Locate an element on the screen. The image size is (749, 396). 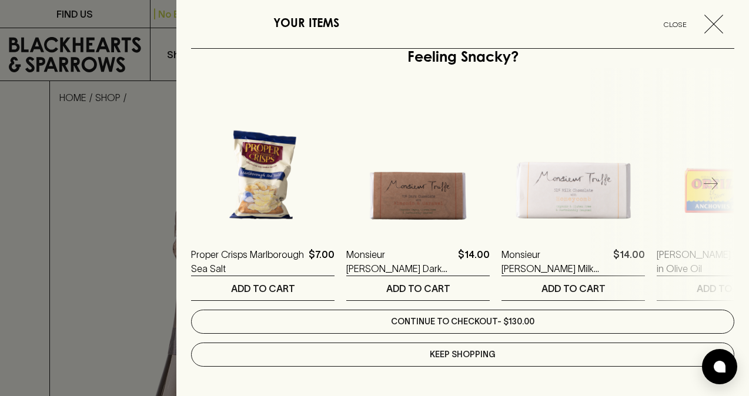
img: Monsieur Truffe Milk Chocolate With Honeycomb Bar is located at coordinates (573, 165).